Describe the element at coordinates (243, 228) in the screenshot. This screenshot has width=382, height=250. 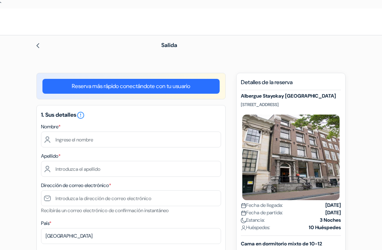
I see `img: user_icon.svg` at that location.